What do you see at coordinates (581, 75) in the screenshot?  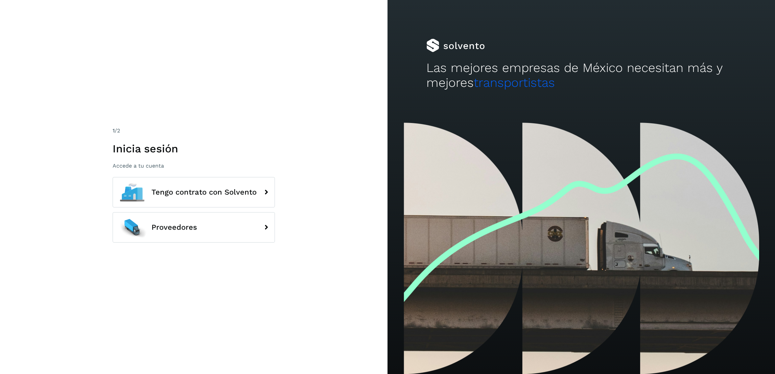 I see `h2: Las mejores empresas de México necesitan más y mejores` at bounding box center [581, 75].